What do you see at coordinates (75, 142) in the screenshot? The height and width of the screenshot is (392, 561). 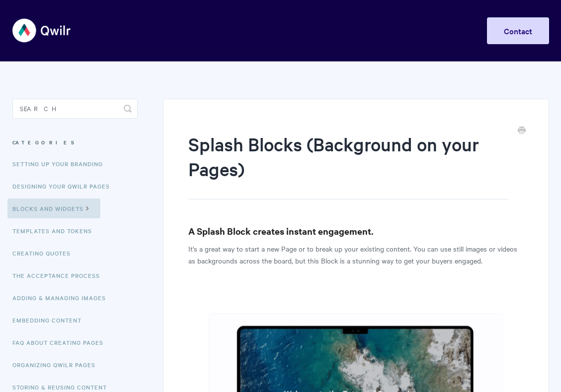 I see `h3: Categories` at bounding box center [75, 142].